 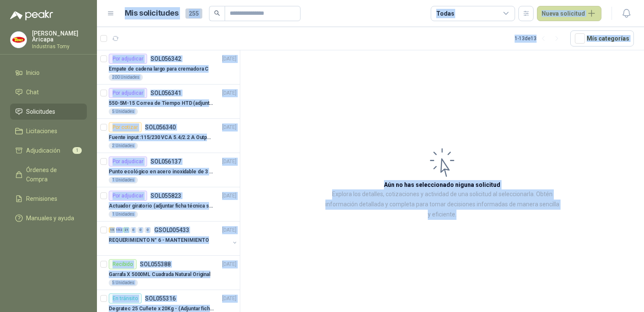 I want to click on span: 1, so click(x=77, y=150).